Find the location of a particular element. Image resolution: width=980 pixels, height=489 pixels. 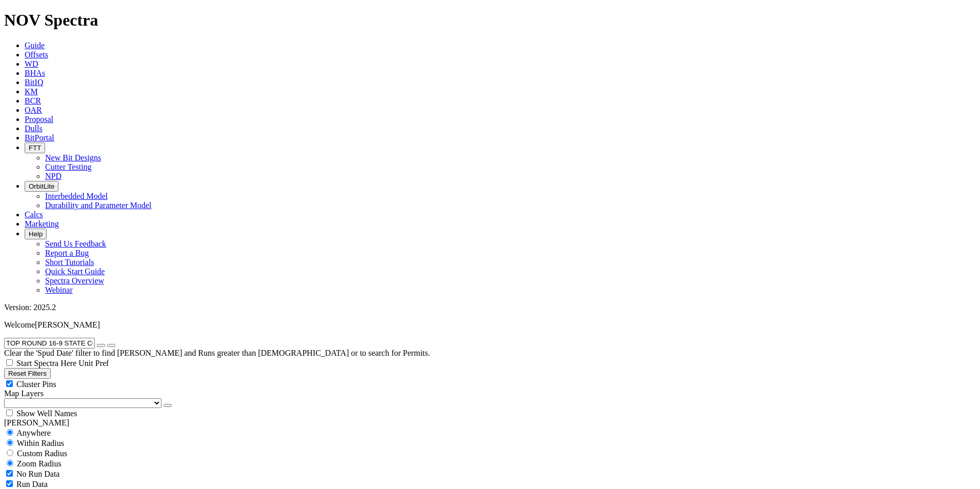

a: Guide is located at coordinates (35, 46).